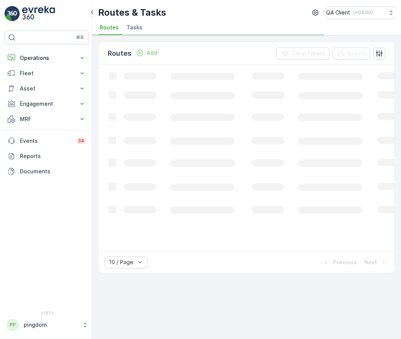 This screenshot has height=339, width=401. I want to click on p: 34, so click(81, 141).